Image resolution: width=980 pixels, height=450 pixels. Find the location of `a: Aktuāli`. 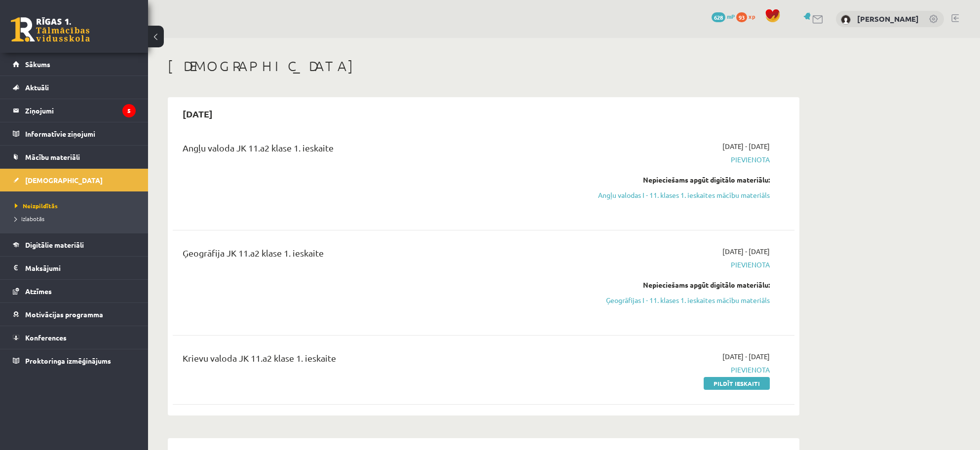

a: Aktuāli is located at coordinates (74, 88).